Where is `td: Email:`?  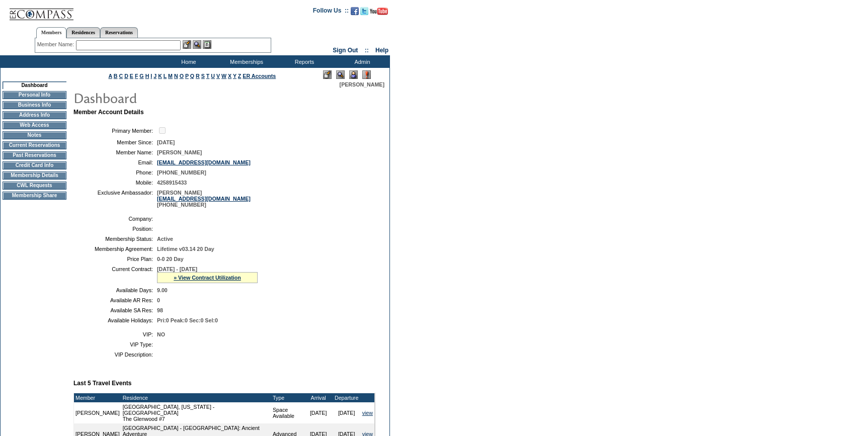 td: Email: is located at coordinates (115, 162).